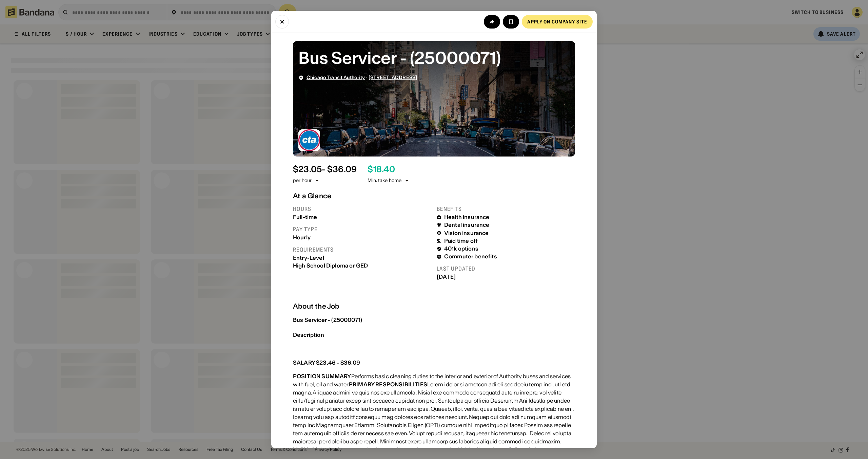  Describe the element at coordinates (467, 225) in the screenshot. I see `div: Dental insurance` at that location.